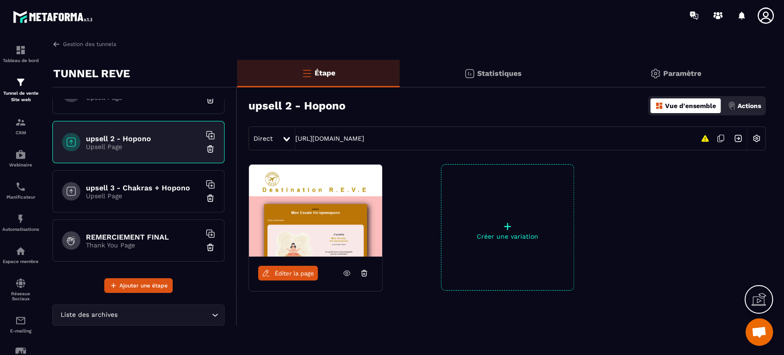  Describe the element at coordinates (21, 90) in the screenshot. I see `a: formationformationTunnel de vente Site web` at that location.